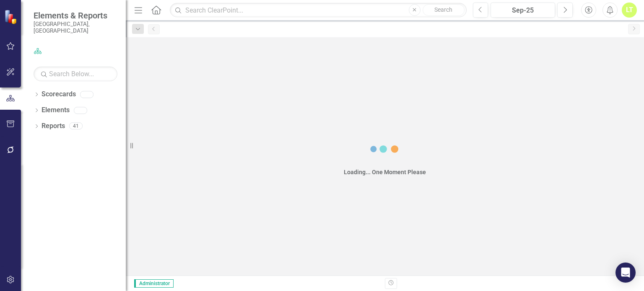 The image size is (644, 291). I want to click on span: Administrator, so click(154, 284).